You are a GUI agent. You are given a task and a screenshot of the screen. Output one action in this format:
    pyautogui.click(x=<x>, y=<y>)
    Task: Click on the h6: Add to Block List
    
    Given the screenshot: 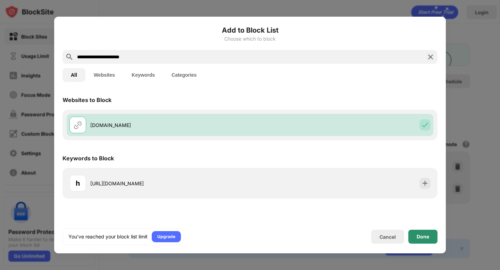 What is the action you would take?
    pyautogui.click(x=250, y=30)
    